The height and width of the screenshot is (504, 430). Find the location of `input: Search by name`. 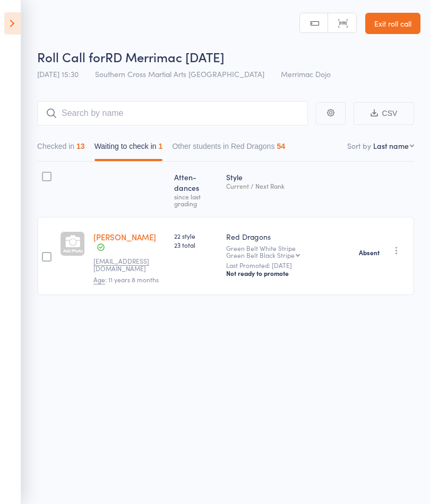

input: Search by name is located at coordinates (173, 113).